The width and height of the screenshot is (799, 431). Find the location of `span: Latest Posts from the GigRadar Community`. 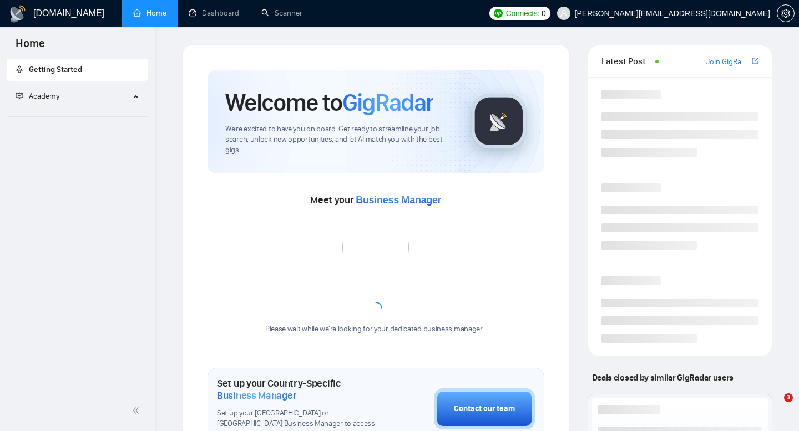

span: Latest Posts from the GigRadar Community is located at coordinates (626, 61).